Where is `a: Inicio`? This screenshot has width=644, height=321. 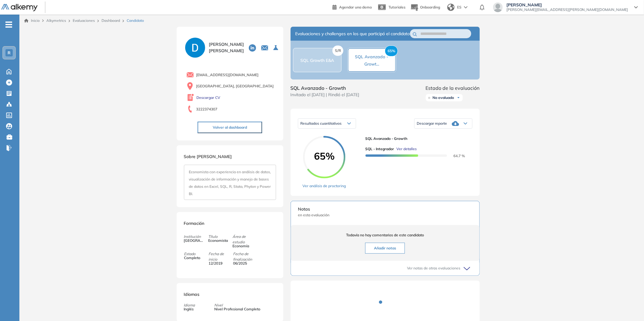 a: Inicio is located at coordinates (32, 21).